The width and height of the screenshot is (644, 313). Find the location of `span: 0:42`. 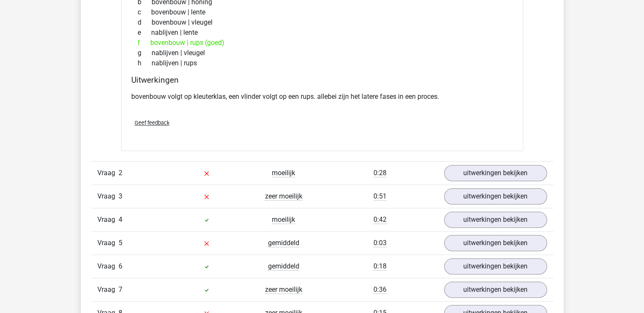

span: 0:42 is located at coordinates (380, 219).